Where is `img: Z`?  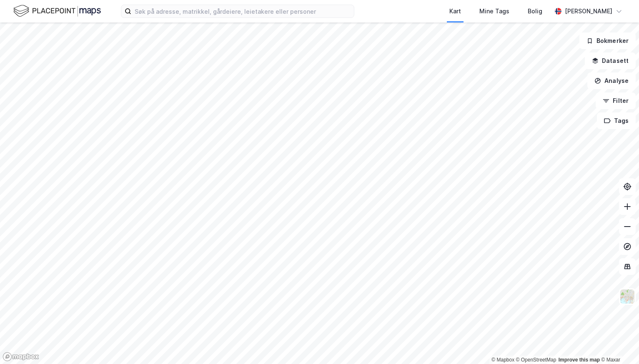
img: Z is located at coordinates (627, 297).